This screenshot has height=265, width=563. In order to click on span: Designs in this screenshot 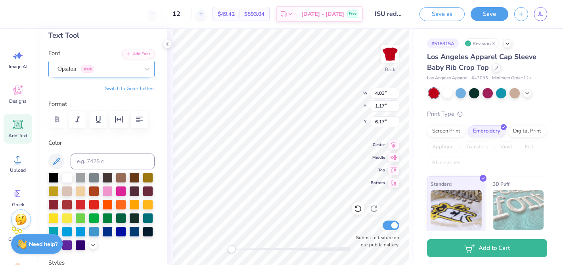, I will do `click(18, 101)`.